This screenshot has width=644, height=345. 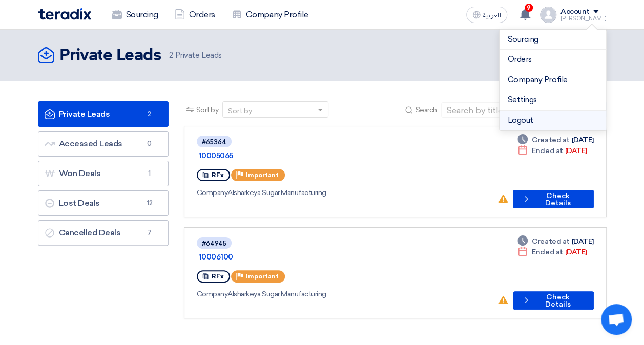 I want to click on div: Open chat, so click(x=616, y=320).